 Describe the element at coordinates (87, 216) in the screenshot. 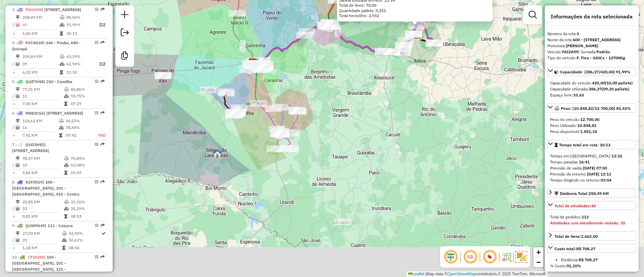

I see `td: 08:53` at that location.